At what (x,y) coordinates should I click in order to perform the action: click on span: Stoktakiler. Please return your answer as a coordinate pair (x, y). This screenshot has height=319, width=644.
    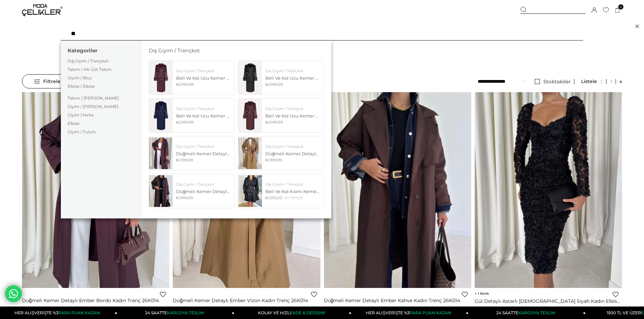
    Looking at the image, I should click on (557, 81).